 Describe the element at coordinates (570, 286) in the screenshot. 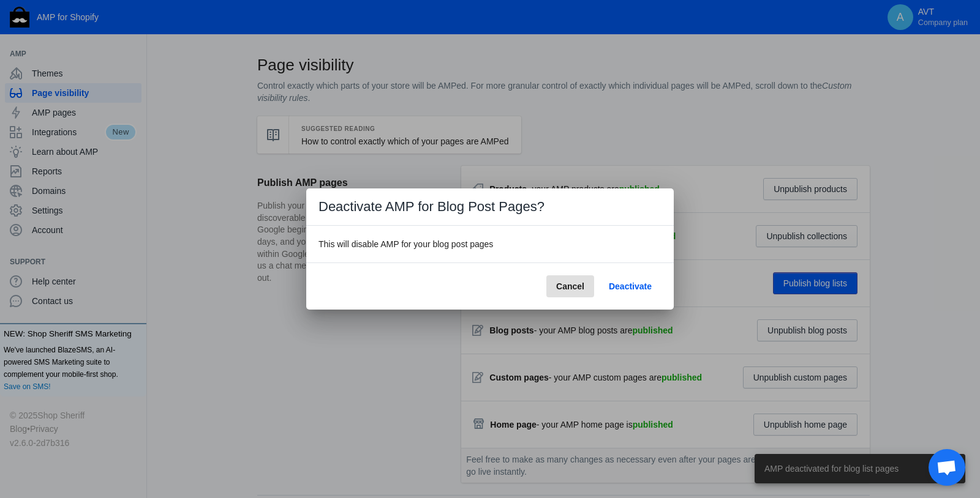

I see `span: Cancel` at that location.